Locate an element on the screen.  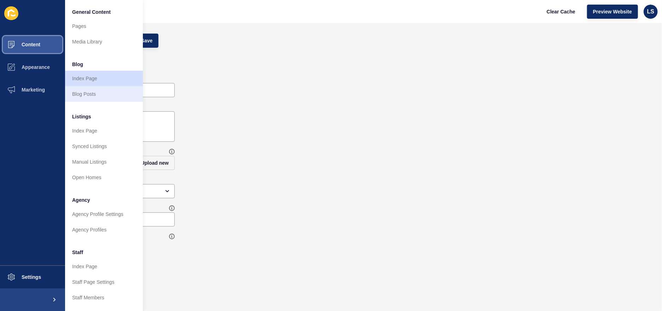
a: Manual Listings is located at coordinates (104, 162).